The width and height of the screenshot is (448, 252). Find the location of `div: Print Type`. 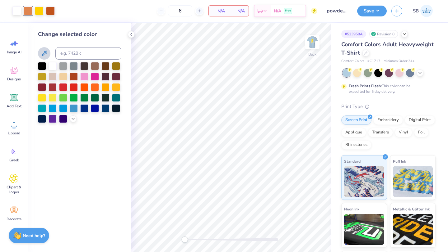

div: Print Type is located at coordinates (388, 107).